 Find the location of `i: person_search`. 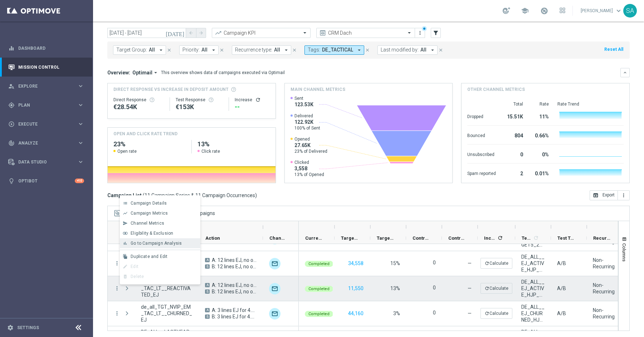

i: person_search is located at coordinates (12, 86).